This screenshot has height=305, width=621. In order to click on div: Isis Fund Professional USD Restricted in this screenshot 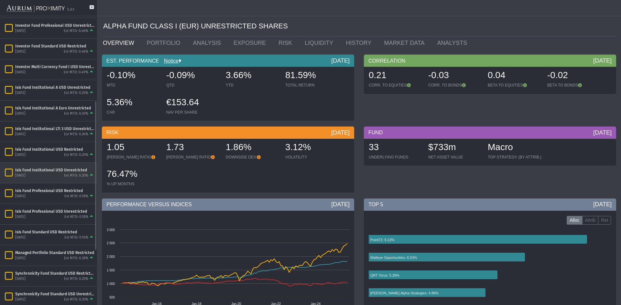, I will do `click(55, 191)`.